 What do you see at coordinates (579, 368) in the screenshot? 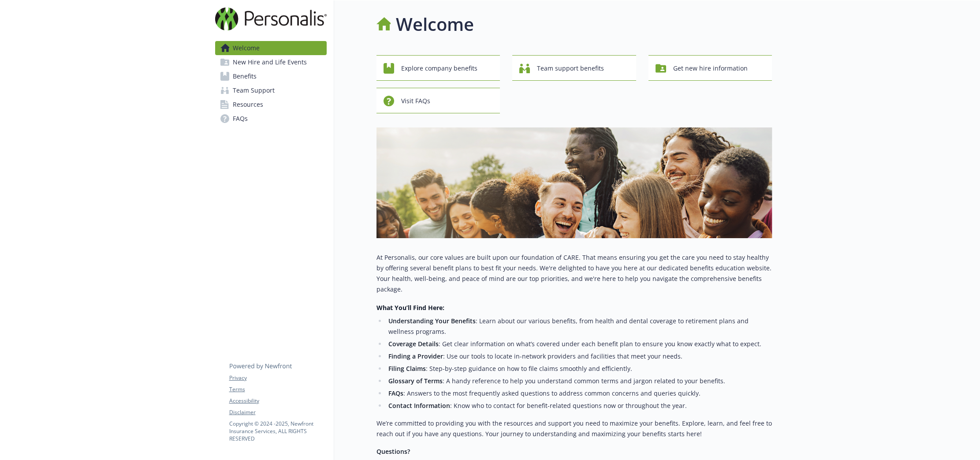
I see `li: : Step-by-step guidance on how to file claims smoothly and efficiently.` at bounding box center [579, 368].